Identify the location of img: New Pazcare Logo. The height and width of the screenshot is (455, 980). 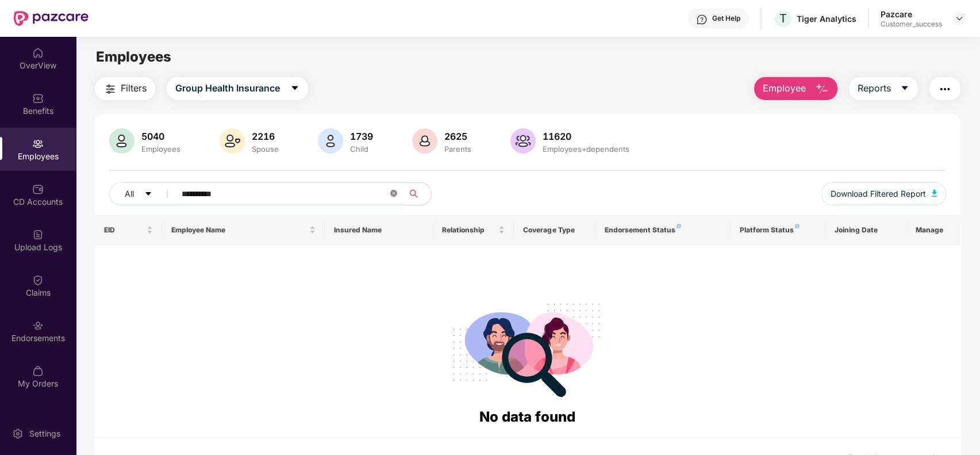
(51, 19).